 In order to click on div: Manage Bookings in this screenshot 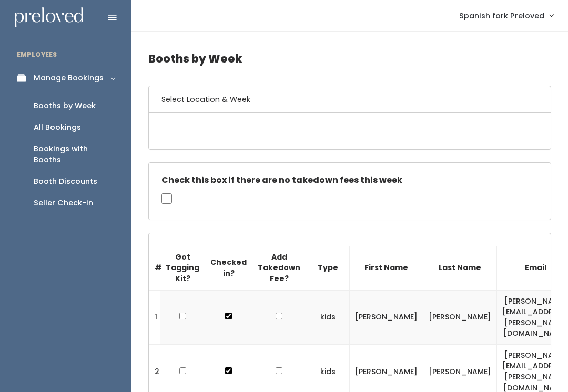, I will do `click(68, 77)`.